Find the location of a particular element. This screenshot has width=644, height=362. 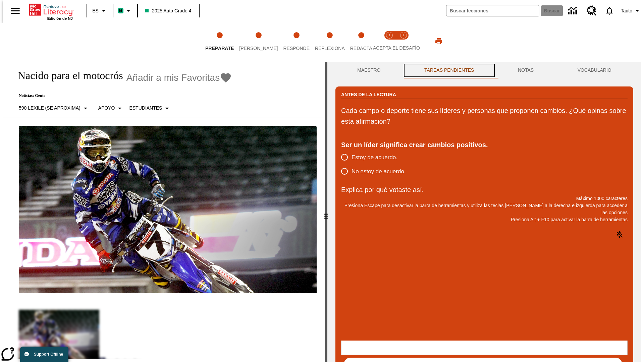

span: Edición de NJ is located at coordinates (60, 18).